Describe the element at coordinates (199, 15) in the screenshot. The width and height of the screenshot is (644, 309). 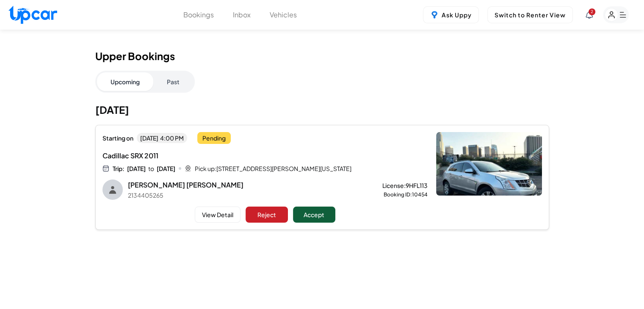
I see `button: Bookings` at that location.